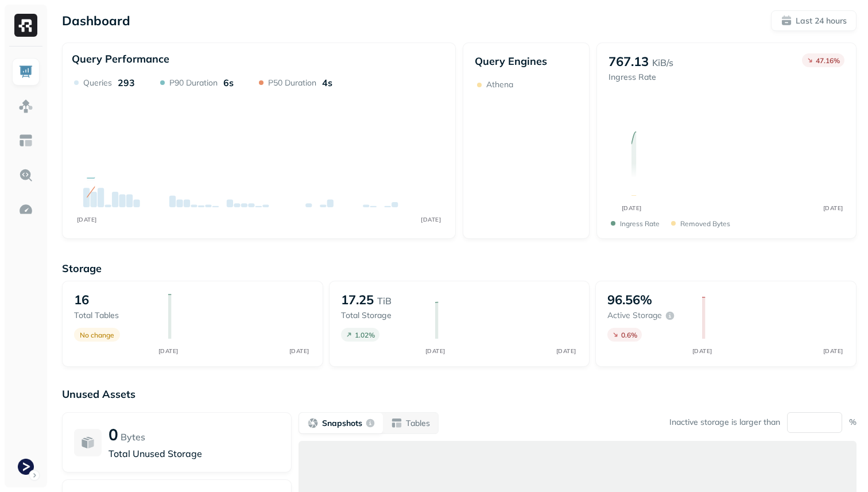 Image resolution: width=868 pixels, height=492 pixels. What do you see at coordinates (96, 21) in the screenshot?
I see `p: Dashboard` at bounding box center [96, 21].